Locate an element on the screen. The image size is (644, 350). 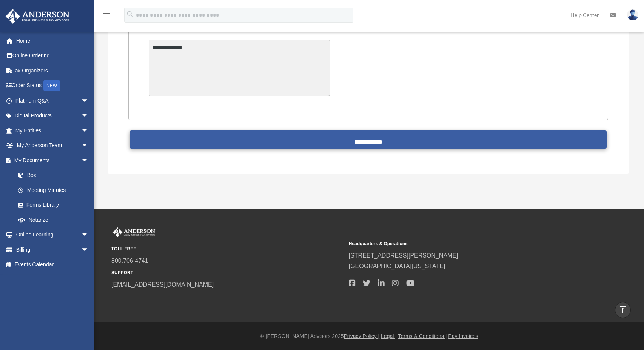
a: Forms Library is located at coordinates (55, 205).